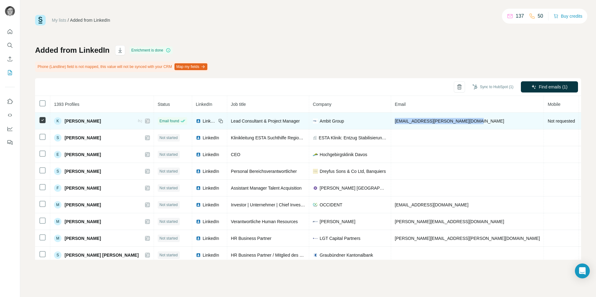 This screenshot has width=596, height=297. I want to click on span: HR Business Partner, so click(251, 238).